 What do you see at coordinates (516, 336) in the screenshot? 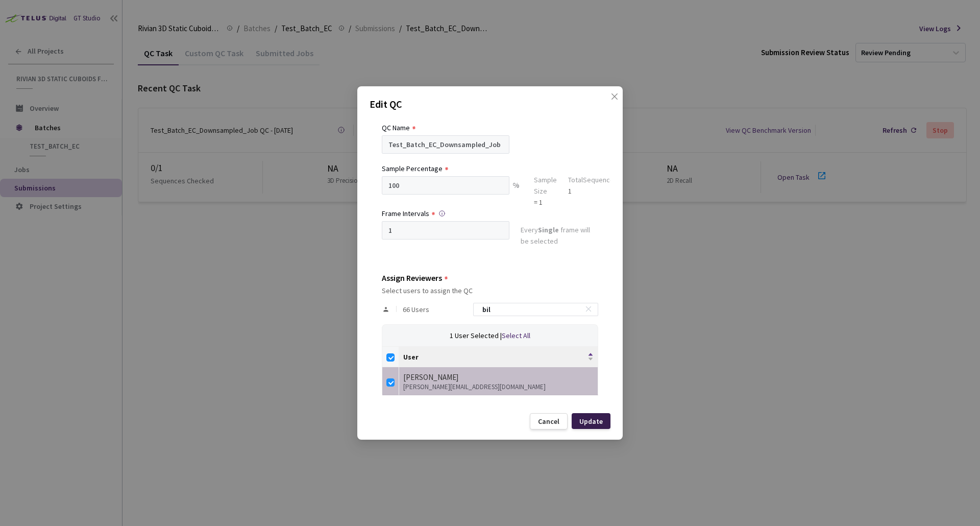
I see `span: Select All` at bounding box center [516, 336].